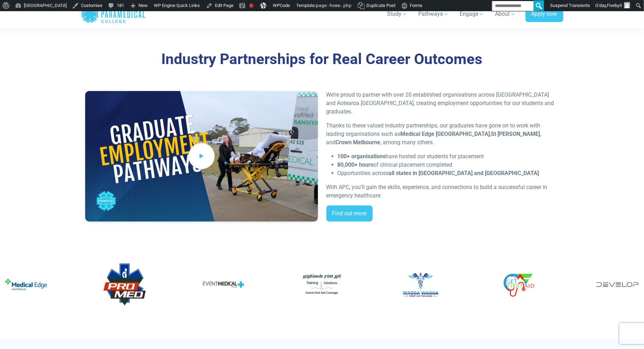 This screenshot has width=644, height=349. What do you see at coordinates (443, 192) in the screenshot?
I see `p: With APC, you’ll gain the skills, experience, and connections to build a successful career in eme...` at bounding box center [443, 192].